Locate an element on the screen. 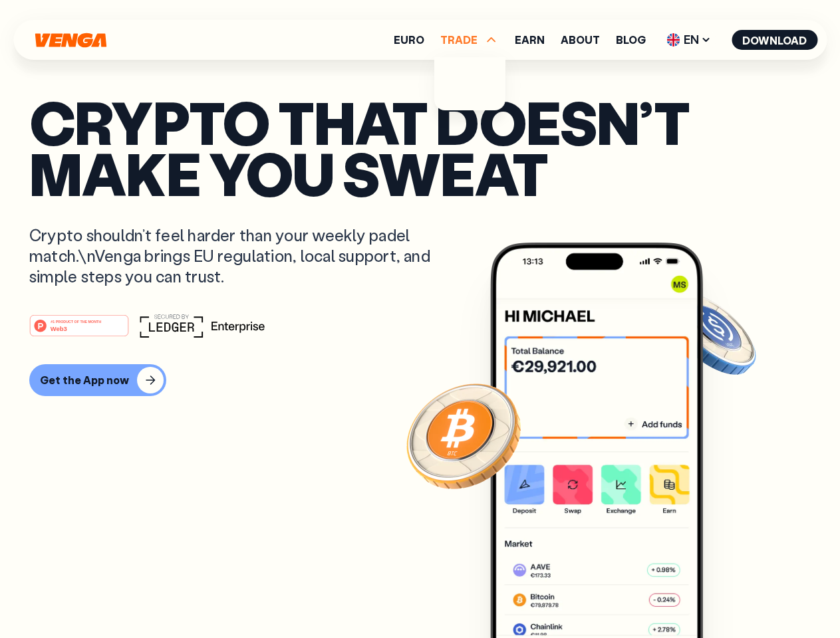  a: Blog is located at coordinates (630, 40).